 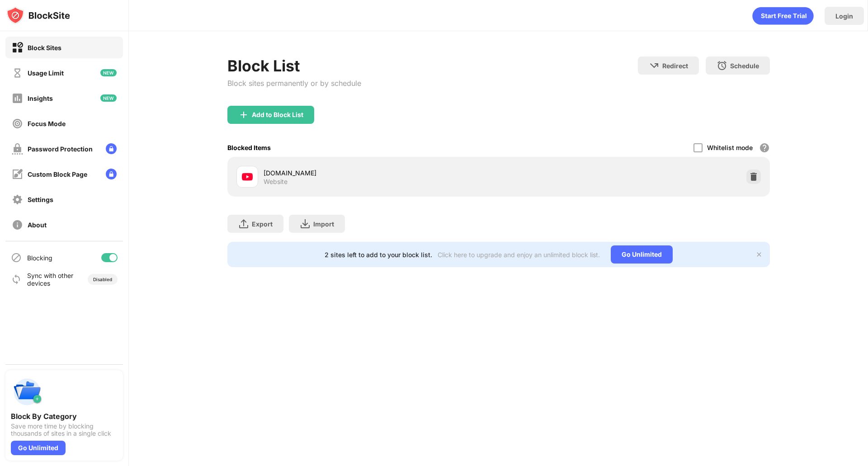 What do you see at coordinates (249, 147) in the screenshot?
I see `div: Blocked Items` at bounding box center [249, 147].